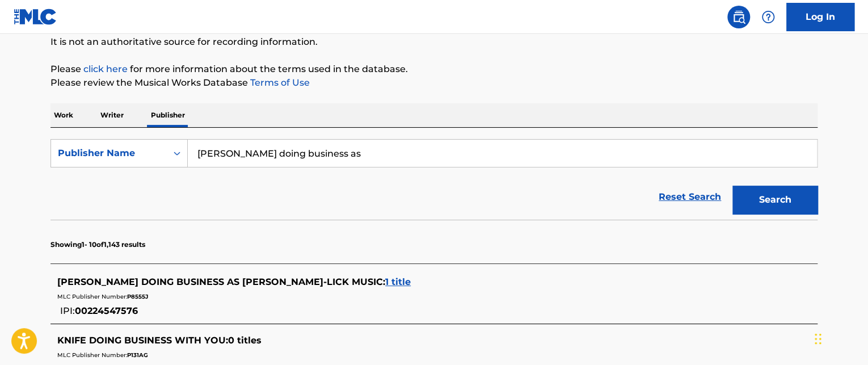 This screenshot has height=365, width=868. I want to click on p: It is not an authoritative source for recording information., so click(434, 42).